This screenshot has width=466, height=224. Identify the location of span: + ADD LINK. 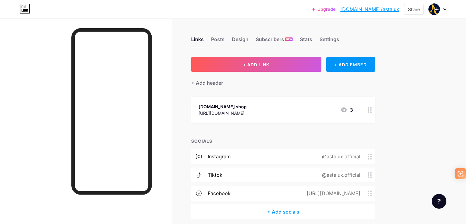
(256, 64).